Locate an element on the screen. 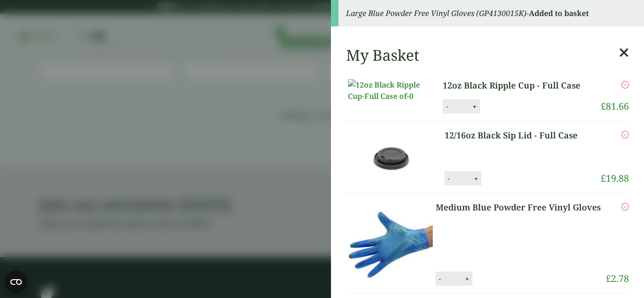 This screenshot has width=644, height=298. bdi: 2.78 is located at coordinates (617, 279).